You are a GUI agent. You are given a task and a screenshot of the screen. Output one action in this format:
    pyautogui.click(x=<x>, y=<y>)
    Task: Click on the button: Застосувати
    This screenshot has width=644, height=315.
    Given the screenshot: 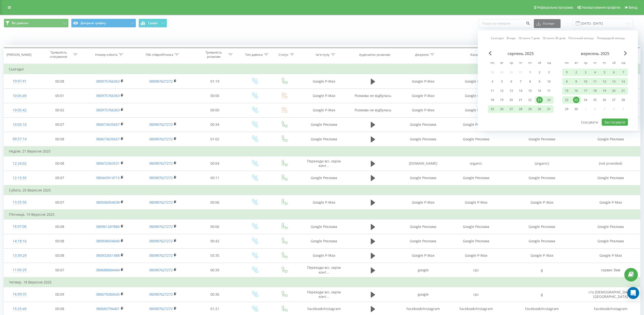 What is the action you would take?
    pyautogui.click(x=615, y=122)
    